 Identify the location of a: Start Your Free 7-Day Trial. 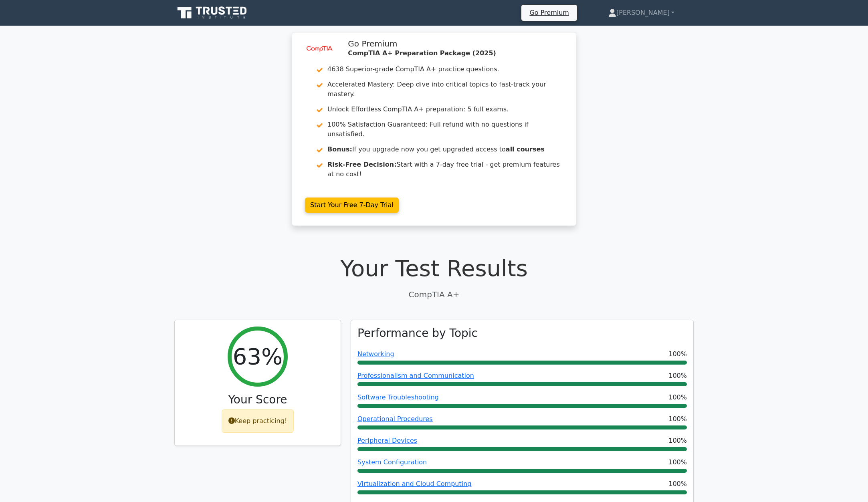
(352, 205).